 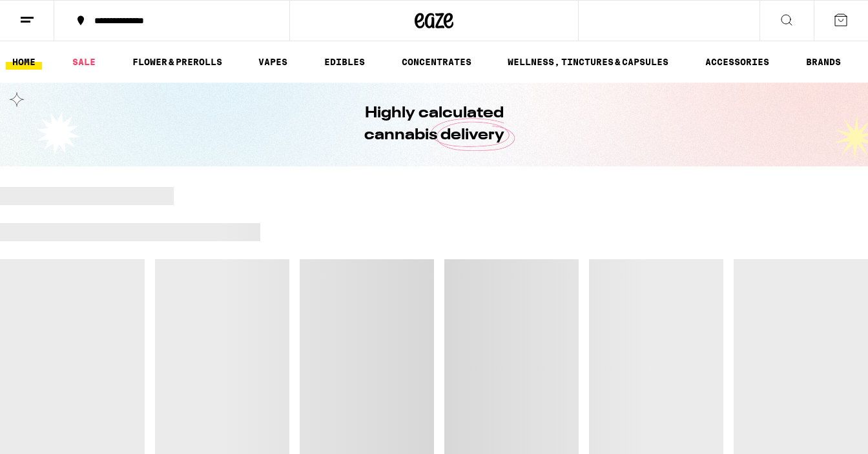 What do you see at coordinates (344, 62) in the screenshot?
I see `a: EDIBLES` at bounding box center [344, 62].